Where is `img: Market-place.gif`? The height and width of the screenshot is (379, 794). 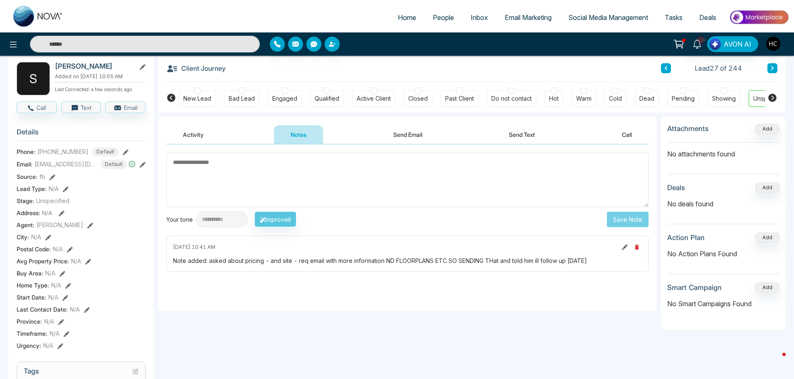 img: Market-place.gif is located at coordinates (759, 17).